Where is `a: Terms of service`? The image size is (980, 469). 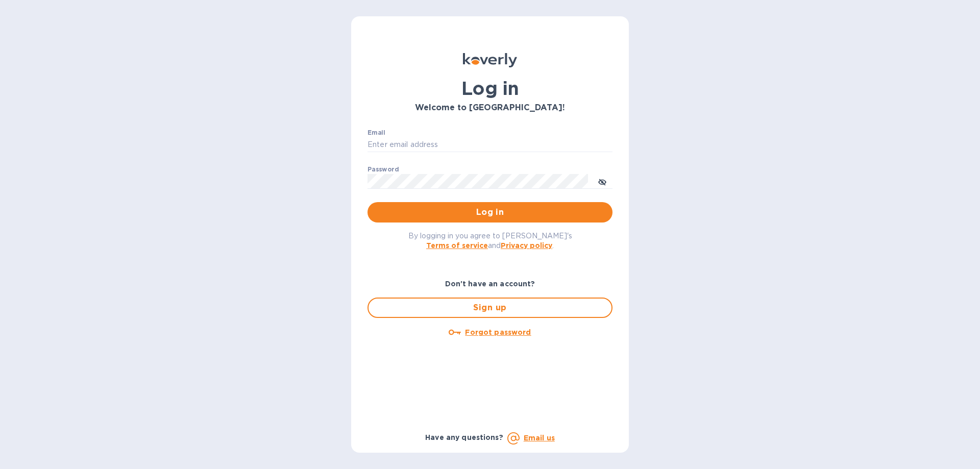 a: Terms of service is located at coordinates (457, 246).